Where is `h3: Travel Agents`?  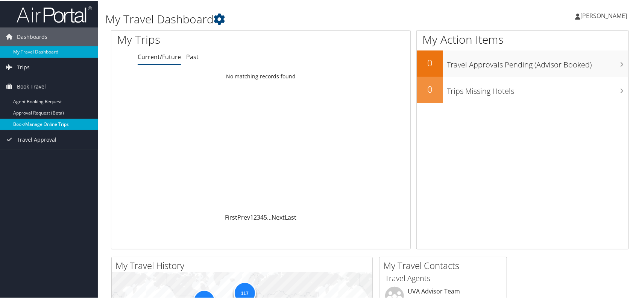 h3: Travel Agents is located at coordinates (443, 277).